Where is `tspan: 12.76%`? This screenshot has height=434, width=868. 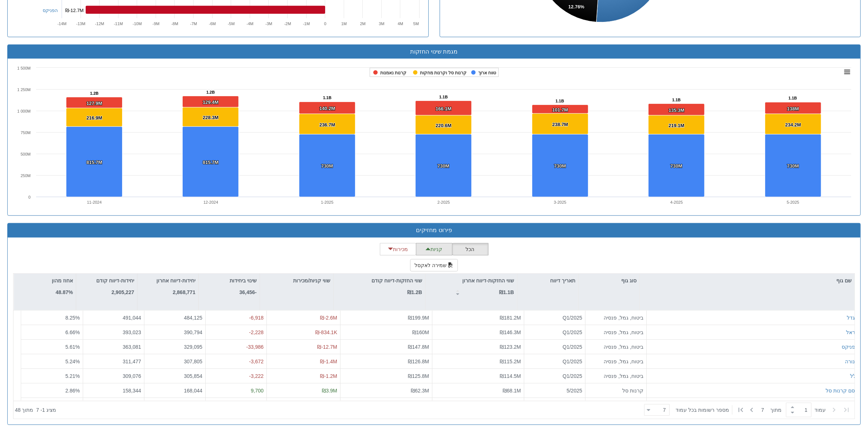 tspan: 12.76% is located at coordinates (576, 7).